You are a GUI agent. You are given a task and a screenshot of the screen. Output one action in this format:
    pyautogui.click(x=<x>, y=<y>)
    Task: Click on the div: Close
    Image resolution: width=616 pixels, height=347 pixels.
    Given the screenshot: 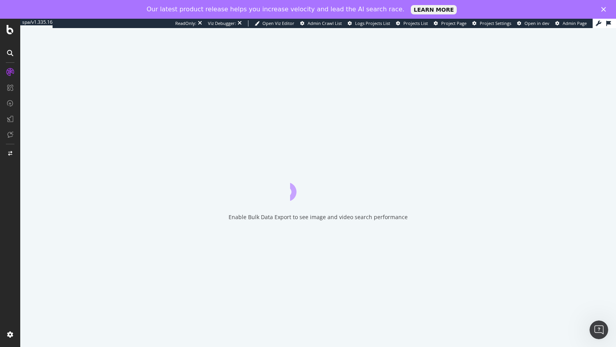 What is the action you would take?
    pyautogui.click(x=606, y=9)
    